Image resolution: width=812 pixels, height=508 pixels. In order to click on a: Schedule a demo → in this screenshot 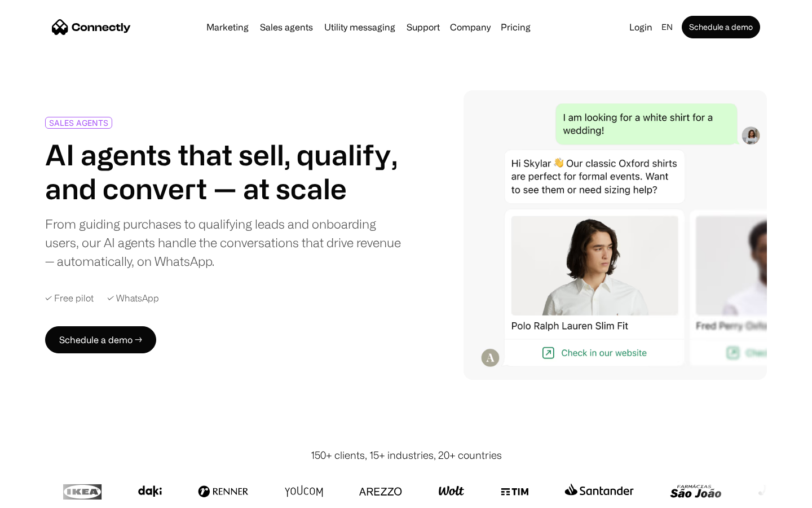, I will do `click(101, 340)`.